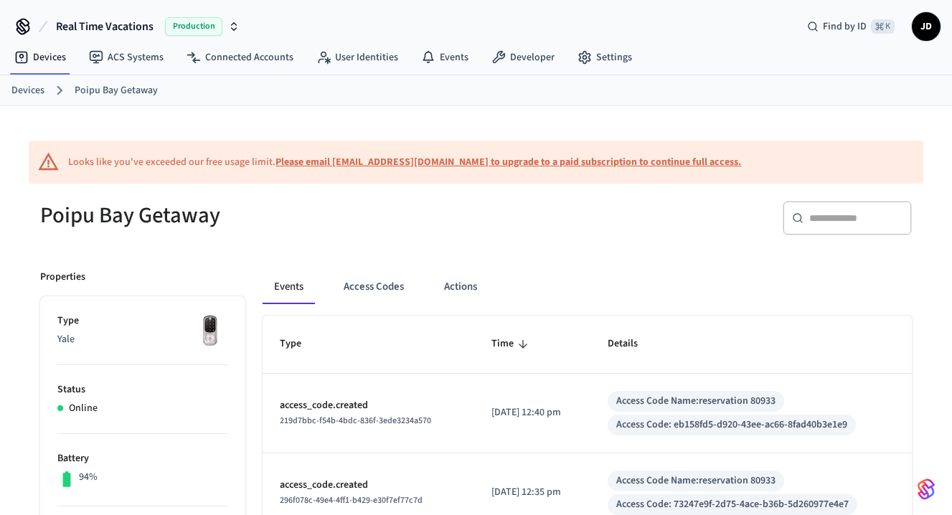  I want to click on span: Time, so click(511, 343).